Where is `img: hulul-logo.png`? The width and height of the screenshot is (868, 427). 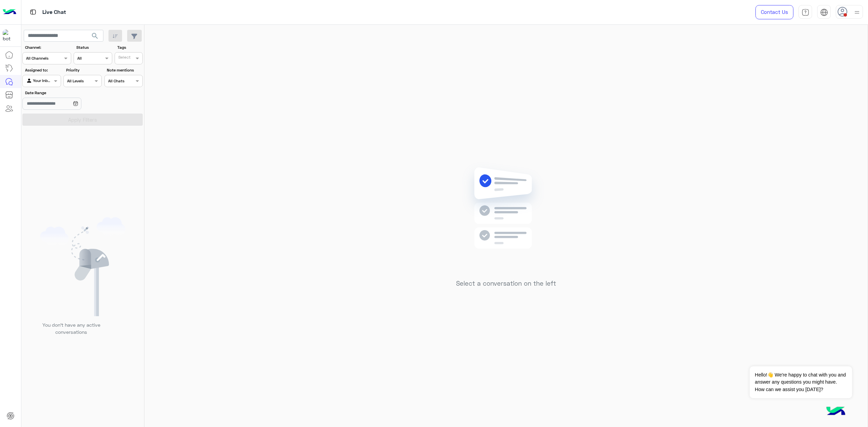
img: hulul-logo.png is located at coordinates (836, 412).